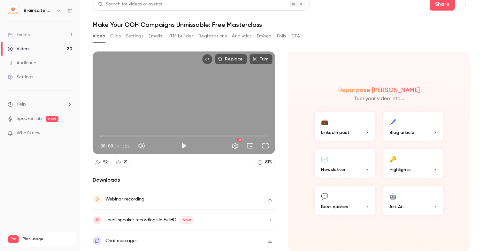 This screenshot has width=483, height=251. I want to click on button: Analytics, so click(242, 36).